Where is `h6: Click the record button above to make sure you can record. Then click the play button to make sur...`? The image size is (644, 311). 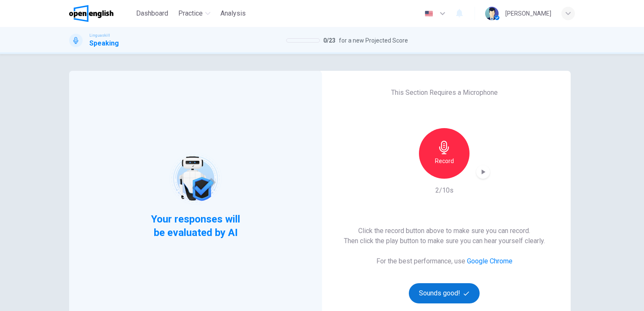
h6: Click the record button above to make sure you can record. Then click the play button to make sur... is located at coordinates (445, 236).